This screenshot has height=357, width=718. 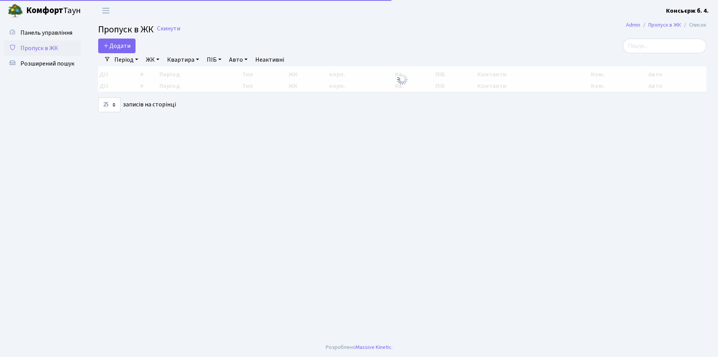 What do you see at coordinates (117, 46) in the screenshot?
I see `a: Додати` at bounding box center [117, 46].